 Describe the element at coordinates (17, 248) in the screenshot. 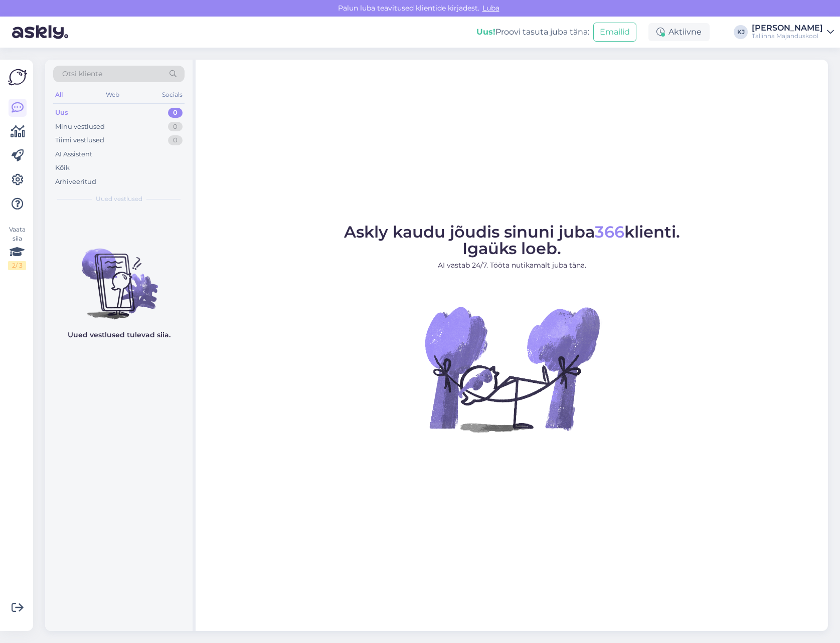

I see `div: Vaata siia` at that location.